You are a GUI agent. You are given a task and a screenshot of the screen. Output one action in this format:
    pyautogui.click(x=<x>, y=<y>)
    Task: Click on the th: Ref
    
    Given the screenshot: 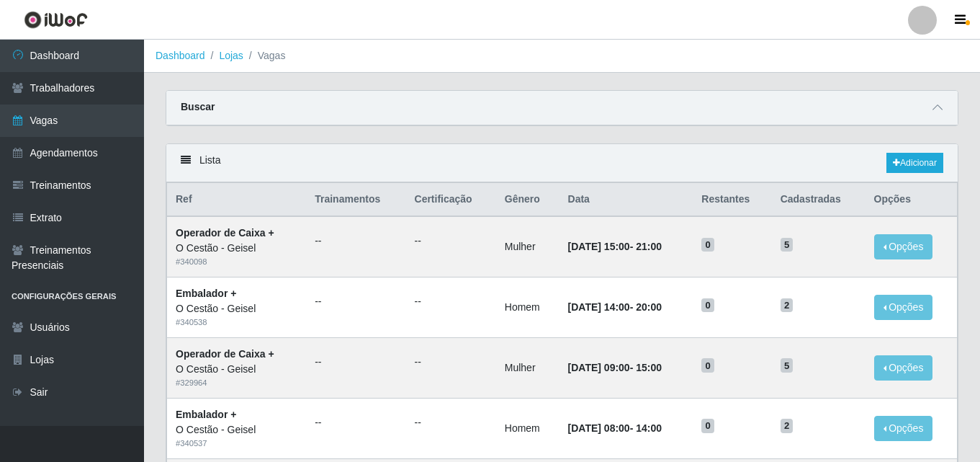 What is the action you would take?
    pyautogui.click(x=237, y=200)
    